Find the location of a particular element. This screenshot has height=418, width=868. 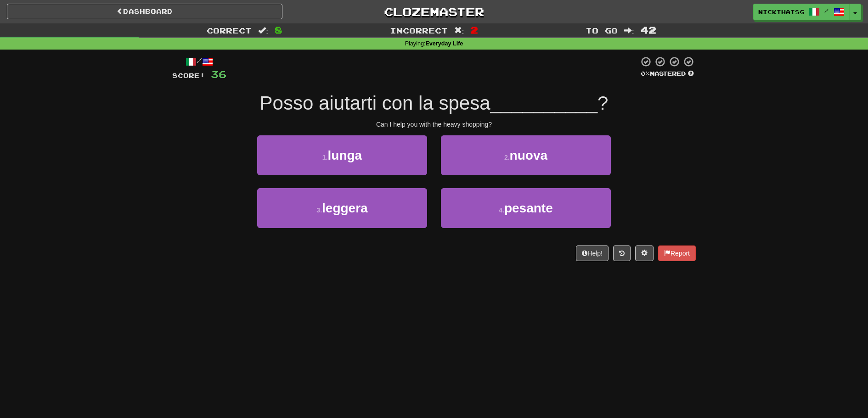

button: Round history (alt+y) is located at coordinates (622, 253).